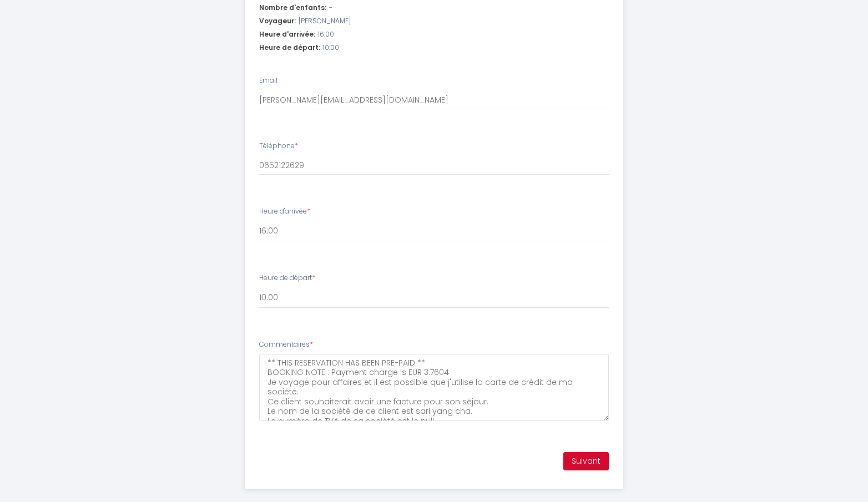 The image size is (868, 502). I want to click on span: 16:00, so click(326, 35).